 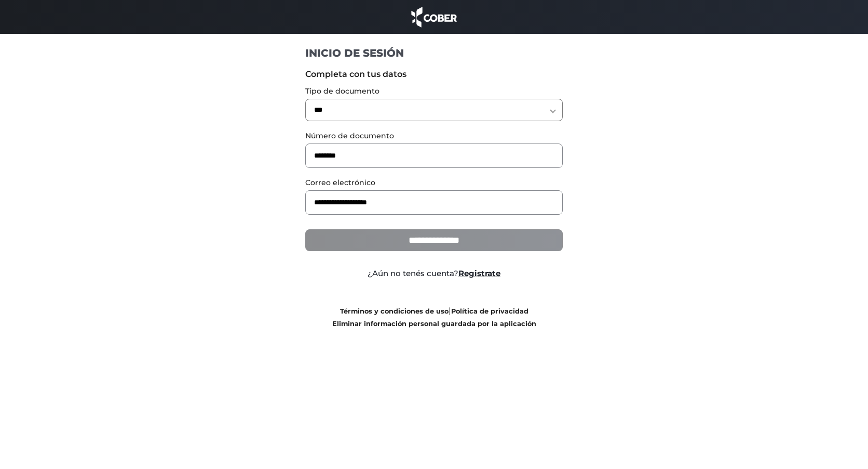 What do you see at coordinates (394, 311) in the screenshot?
I see `a: Términos y condiciones de uso` at bounding box center [394, 311].